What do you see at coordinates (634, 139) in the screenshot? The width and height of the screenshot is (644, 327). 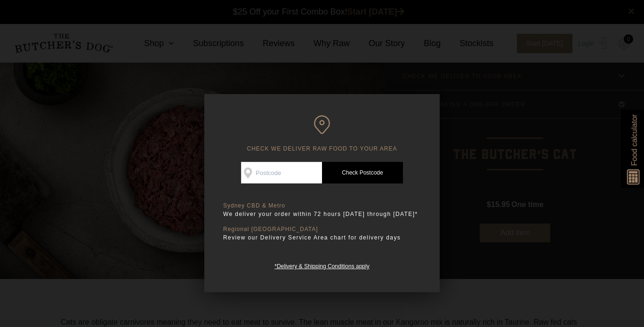 I see `span: Food calculator` at bounding box center [634, 139].